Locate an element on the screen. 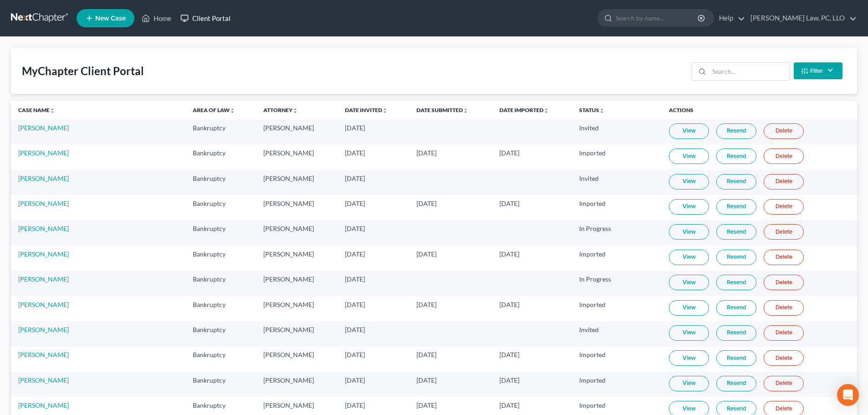  a: Attorneyunfold_more is located at coordinates (281, 110).